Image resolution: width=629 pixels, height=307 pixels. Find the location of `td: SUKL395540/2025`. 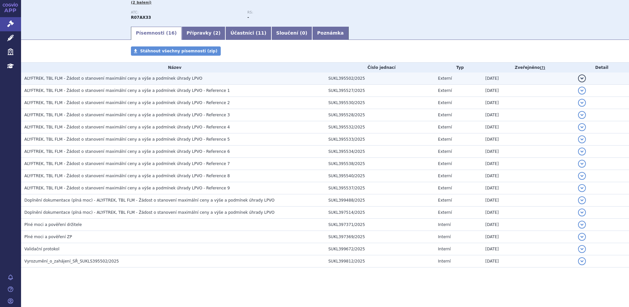

td: SUKL395540/2025 is located at coordinates (380, 176).